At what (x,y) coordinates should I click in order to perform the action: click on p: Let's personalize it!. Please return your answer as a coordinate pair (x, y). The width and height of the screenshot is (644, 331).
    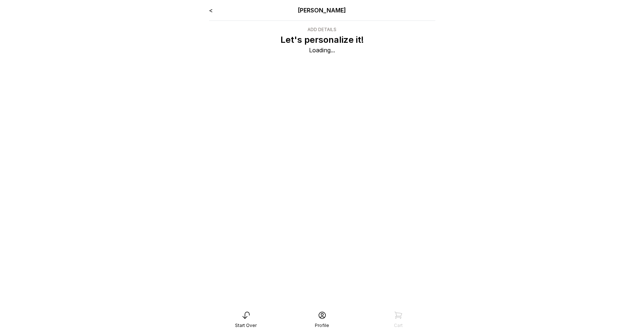
    Looking at the image, I should click on (322, 40).